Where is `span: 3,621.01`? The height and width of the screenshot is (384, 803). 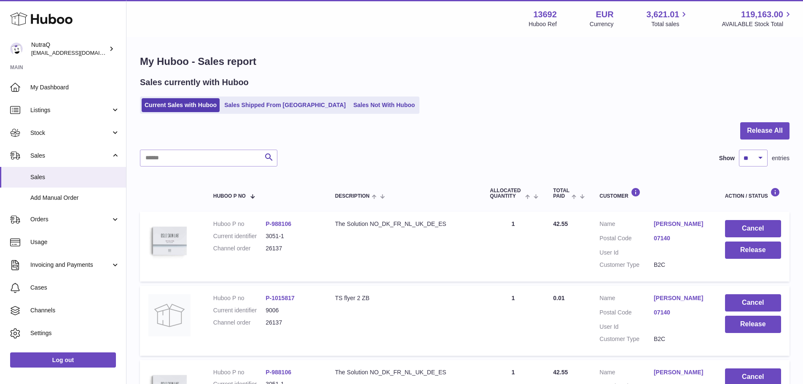
span: 3,621.01 is located at coordinates (663, 14).